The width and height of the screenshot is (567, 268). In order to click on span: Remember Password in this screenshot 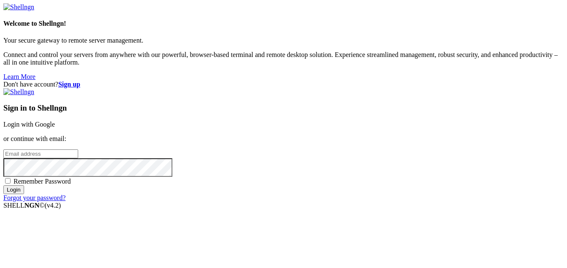, I will do `click(42, 181)`.